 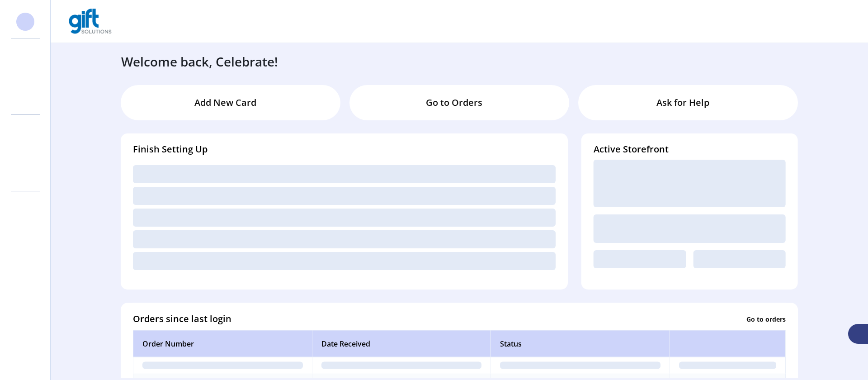 What do you see at coordinates (811, 21) in the screenshot?
I see `button: Publisher Panel` at bounding box center [811, 21].